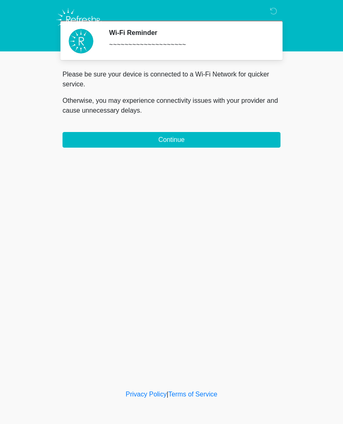 This screenshot has width=343, height=424. I want to click on a: Privacy Policy, so click(146, 394).